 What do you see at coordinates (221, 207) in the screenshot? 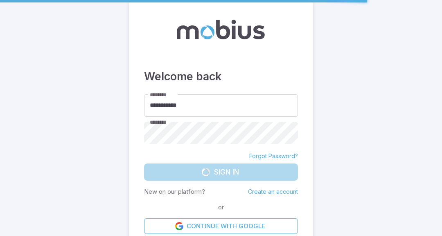
I see `span: or` at bounding box center [221, 207].